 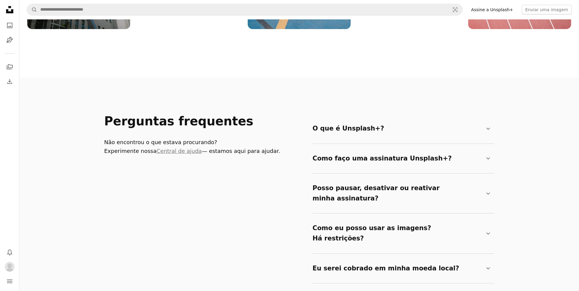 What do you see at coordinates (10, 10) in the screenshot?
I see `a: Início — Unsplash` at bounding box center [10, 10].